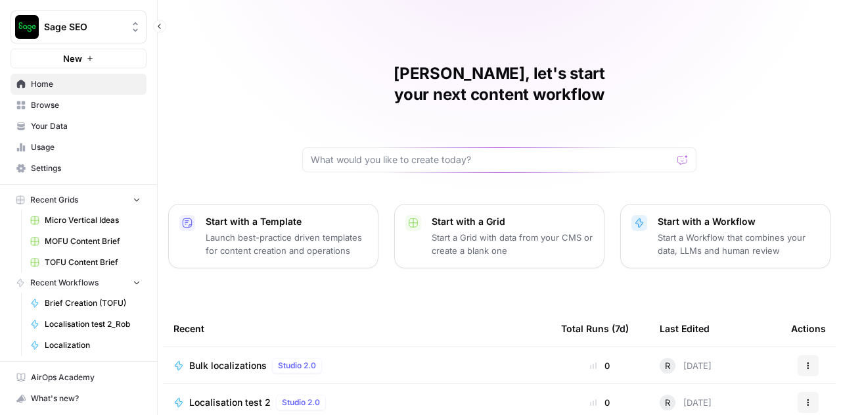  Describe the element at coordinates (685, 328) in the screenshot. I see `div: Last Edited` at that location.